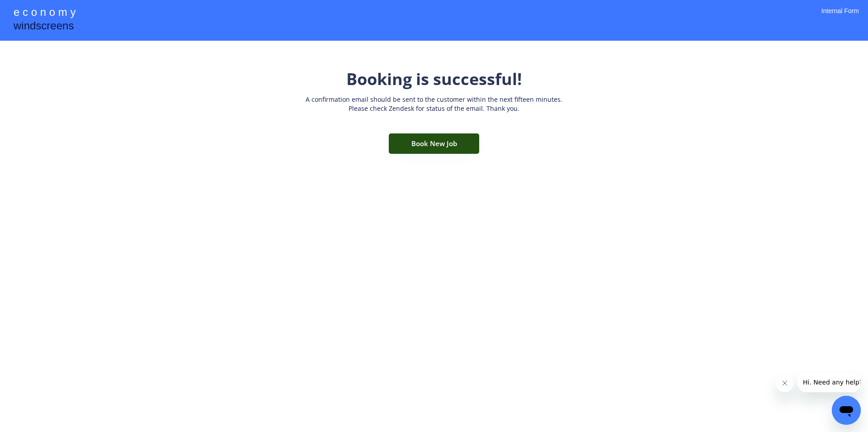 The height and width of the screenshot is (432, 868). Describe the element at coordinates (434, 79) in the screenshot. I see `div: Booking is successful!` at that location.